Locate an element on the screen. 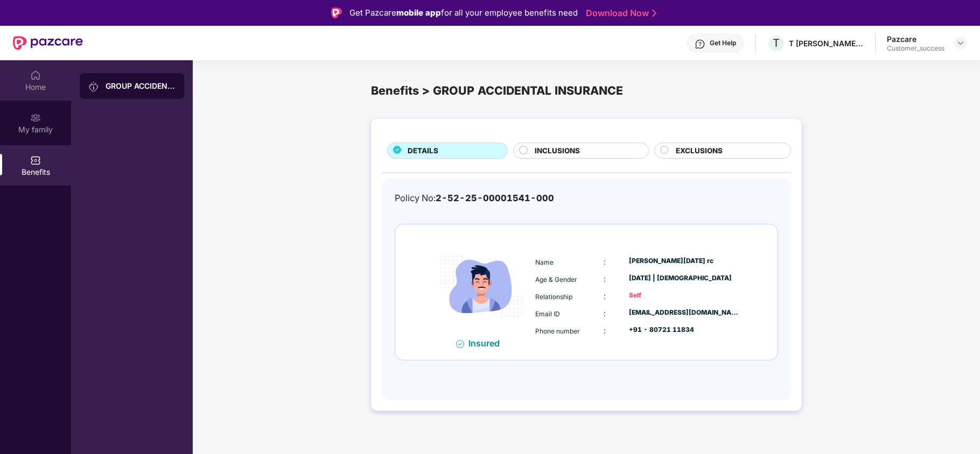  img: svg+xml;base64,PHN2ZyBpZD0iRHJvcGRvd24tMzJ4MzIiIHhtbG5zPSJodHRwOi8vd3d3LnczLm9yZy8yMDAwL3N2ZyIgd2... is located at coordinates (960, 43).